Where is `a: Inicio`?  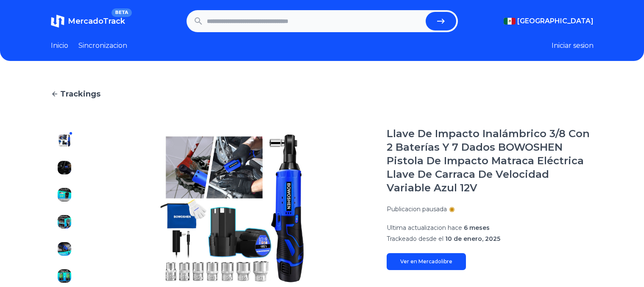 a: Inicio is located at coordinates (60, 45).